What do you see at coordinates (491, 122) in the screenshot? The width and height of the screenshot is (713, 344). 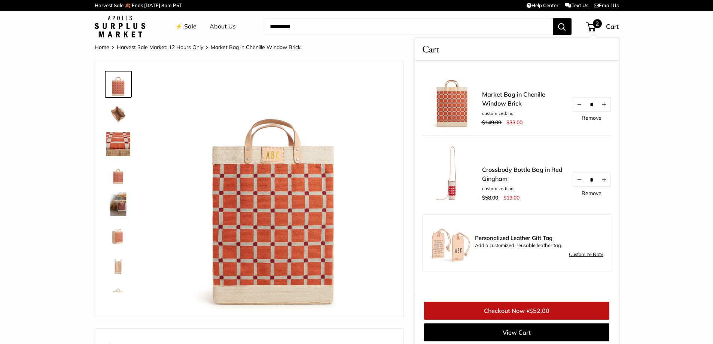 I see `span: $149.00` at bounding box center [491, 122].